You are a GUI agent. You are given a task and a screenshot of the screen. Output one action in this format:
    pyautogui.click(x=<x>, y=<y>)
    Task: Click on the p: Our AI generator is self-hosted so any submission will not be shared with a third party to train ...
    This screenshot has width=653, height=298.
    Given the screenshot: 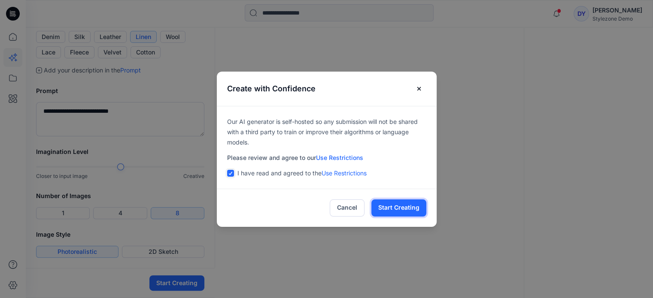 What is the action you would take?
    pyautogui.click(x=327, y=132)
    